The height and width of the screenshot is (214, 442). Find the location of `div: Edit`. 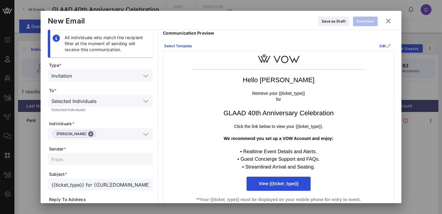

div: Edit is located at coordinates (385, 46).